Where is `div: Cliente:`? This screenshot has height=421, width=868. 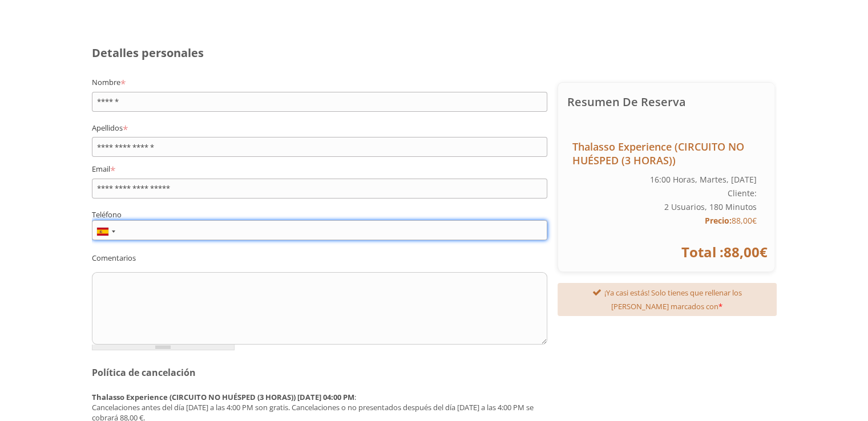 div: Cliente: is located at coordinates (665, 194).